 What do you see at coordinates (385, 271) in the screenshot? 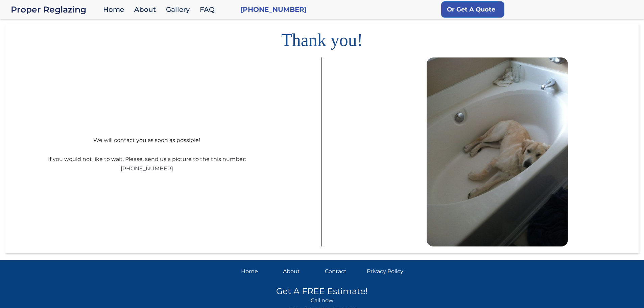
I see `a: Privacy Policy` at bounding box center [385, 271].